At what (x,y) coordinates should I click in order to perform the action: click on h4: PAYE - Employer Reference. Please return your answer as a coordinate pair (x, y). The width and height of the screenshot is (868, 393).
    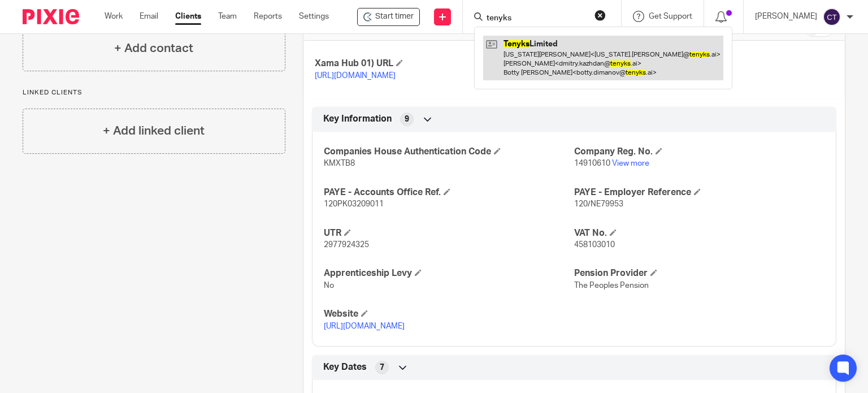
    Looking at the image, I should click on (699, 192).